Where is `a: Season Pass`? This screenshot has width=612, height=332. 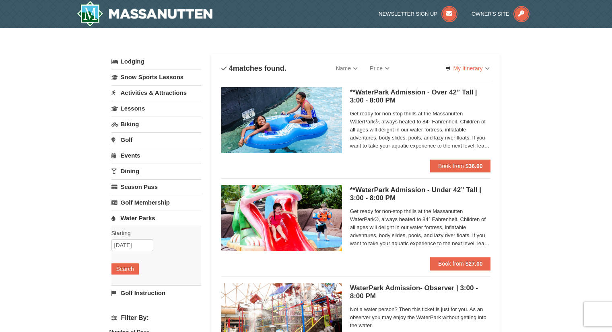 a: Season Pass is located at coordinates (156, 187).